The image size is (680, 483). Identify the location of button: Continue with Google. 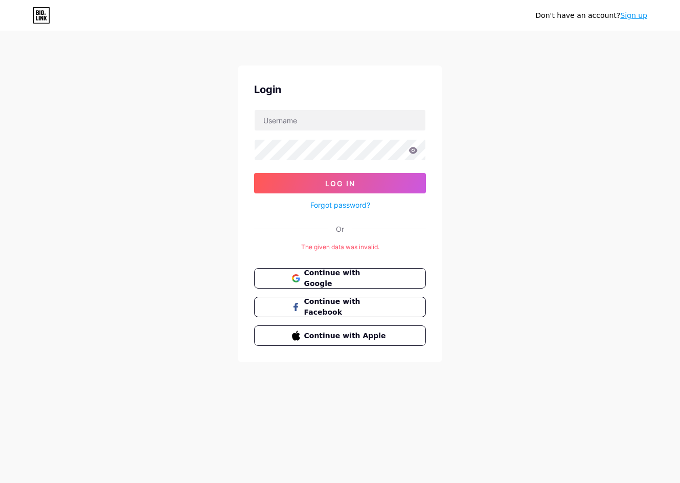
(340, 278).